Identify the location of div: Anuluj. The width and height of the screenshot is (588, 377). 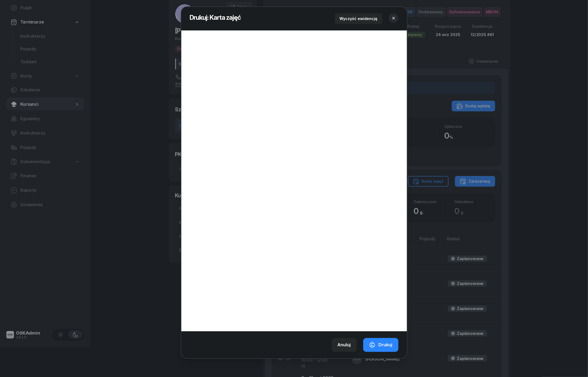
(344, 345).